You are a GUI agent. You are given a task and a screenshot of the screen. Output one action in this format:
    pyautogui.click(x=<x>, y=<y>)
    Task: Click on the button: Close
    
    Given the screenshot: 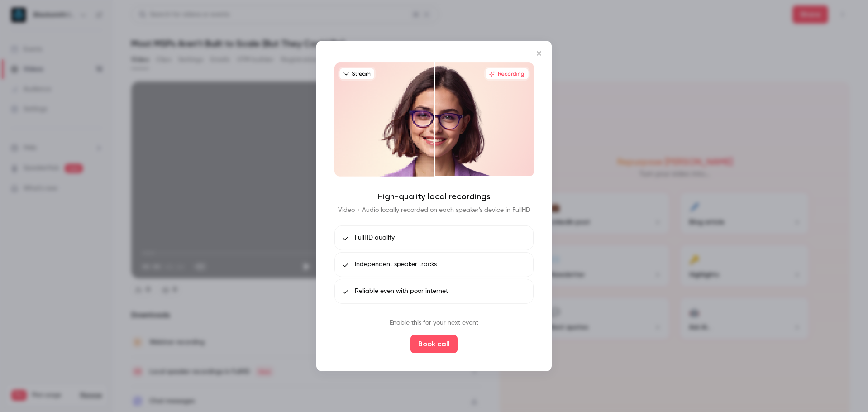 What is the action you would take?
    pyautogui.click(x=539, y=54)
    